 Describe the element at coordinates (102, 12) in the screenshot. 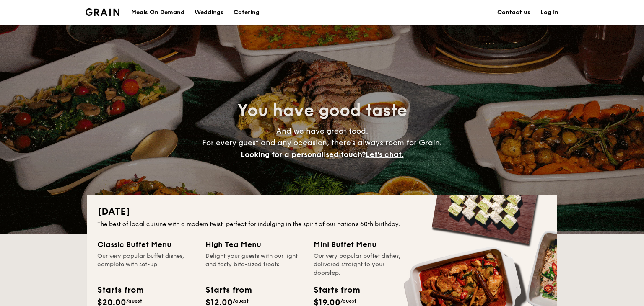

I see `a: Logotype` at that location.